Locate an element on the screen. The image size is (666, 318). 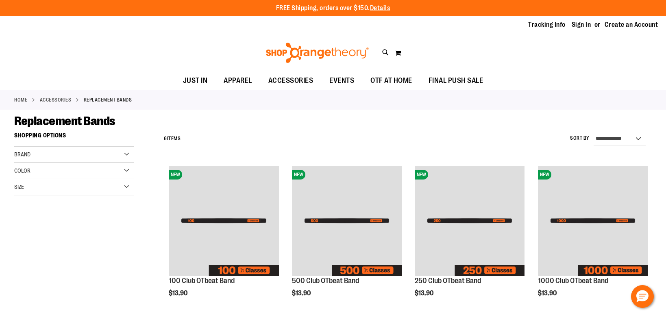
span: Replacement Bands is located at coordinates (65, 121).